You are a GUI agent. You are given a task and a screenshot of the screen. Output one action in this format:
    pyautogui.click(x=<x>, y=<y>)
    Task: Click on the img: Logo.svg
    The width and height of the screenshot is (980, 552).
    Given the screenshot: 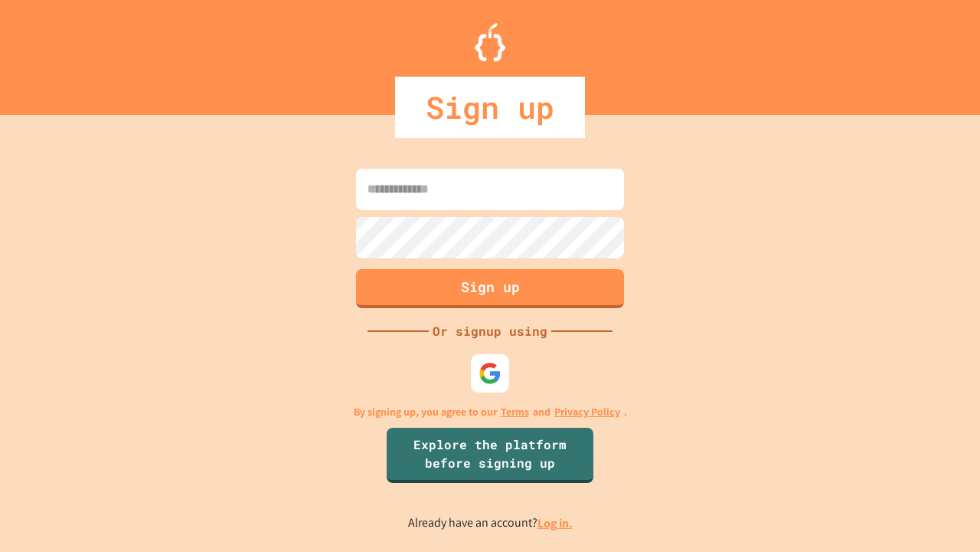 What is the action you would take?
    pyautogui.click(x=490, y=42)
    